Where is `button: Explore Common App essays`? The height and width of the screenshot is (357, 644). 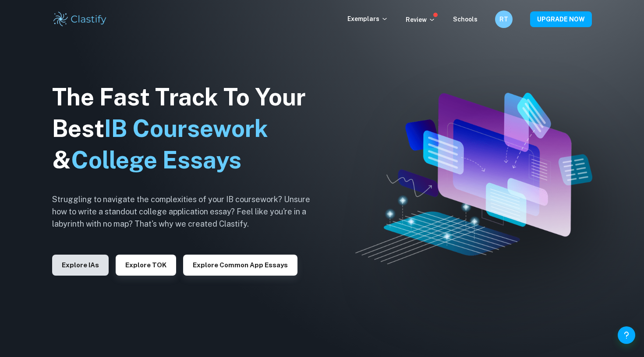
button: Explore Common App essays is located at coordinates (240, 265).